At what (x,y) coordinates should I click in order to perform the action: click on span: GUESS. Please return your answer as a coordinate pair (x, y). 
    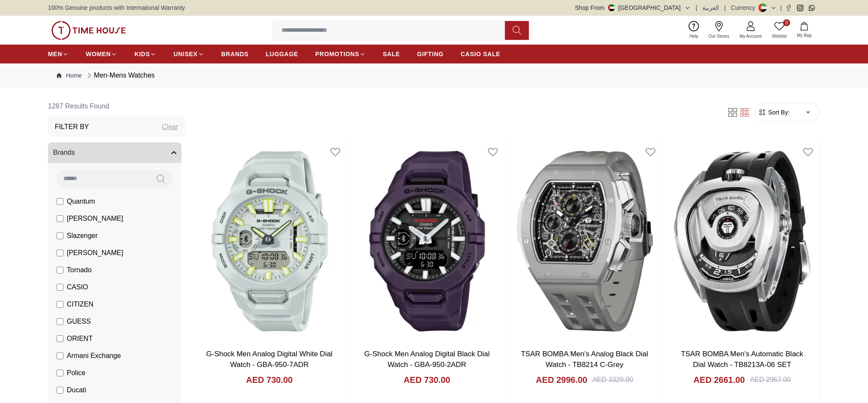
    Looking at the image, I should click on (79, 322).